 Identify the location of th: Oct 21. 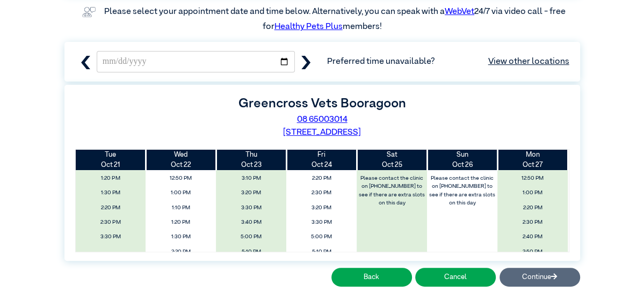
(111, 160).